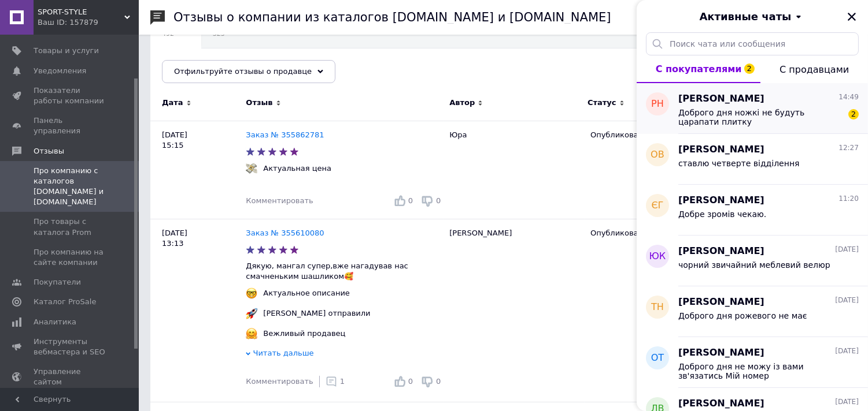  I want to click on span: Отзывы, so click(48, 152).